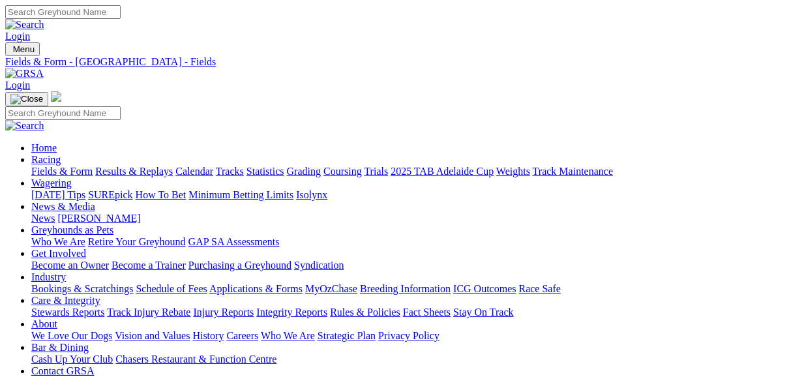 The width and height of the screenshot is (789, 377). Describe the element at coordinates (161, 194) in the screenshot. I see `a: How To Bet` at that location.